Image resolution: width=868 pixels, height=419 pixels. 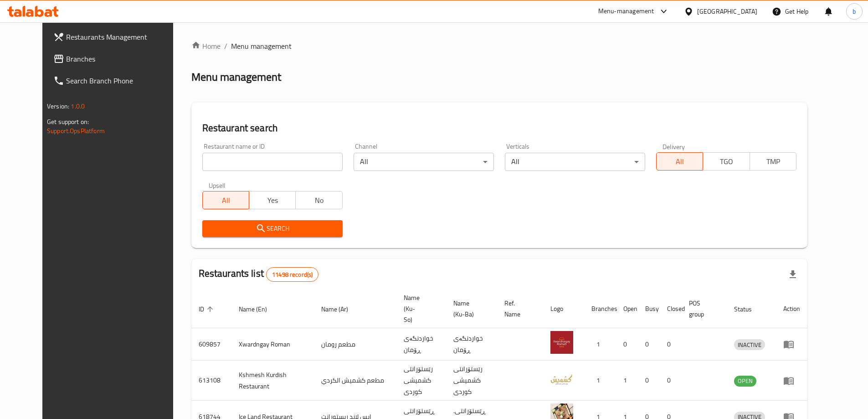 What do you see at coordinates (791, 308) in the screenshot?
I see `th: Action` at bounding box center [791, 308].